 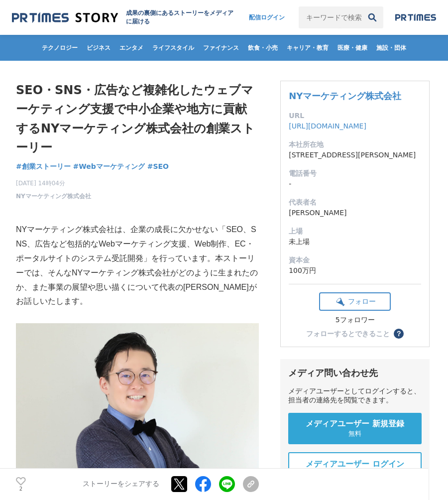 What do you see at coordinates (391, 48) in the screenshot?
I see `a: 施設・団体` at bounding box center [391, 48].